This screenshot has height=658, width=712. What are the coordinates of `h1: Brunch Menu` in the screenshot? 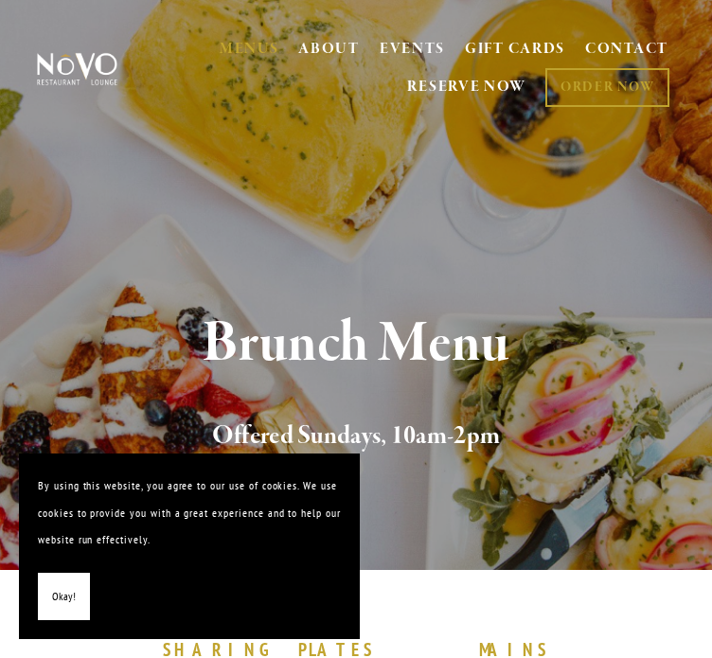 It's located at (356, 344).